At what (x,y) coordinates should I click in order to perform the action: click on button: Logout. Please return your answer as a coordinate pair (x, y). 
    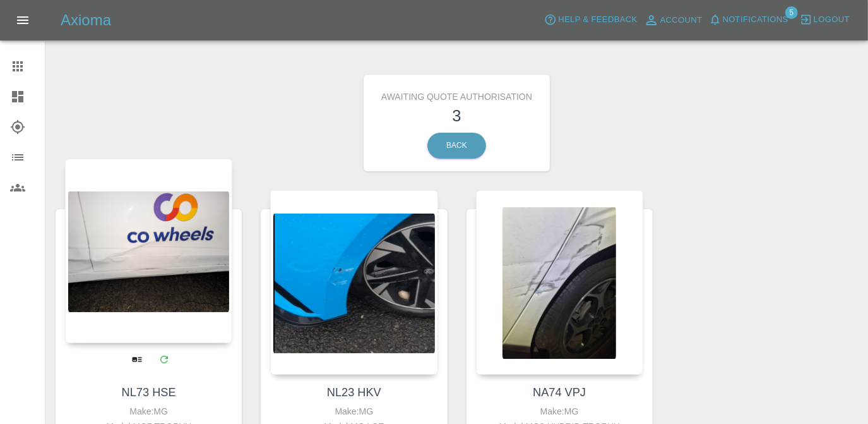
    Looking at the image, I should click on (824, 19).